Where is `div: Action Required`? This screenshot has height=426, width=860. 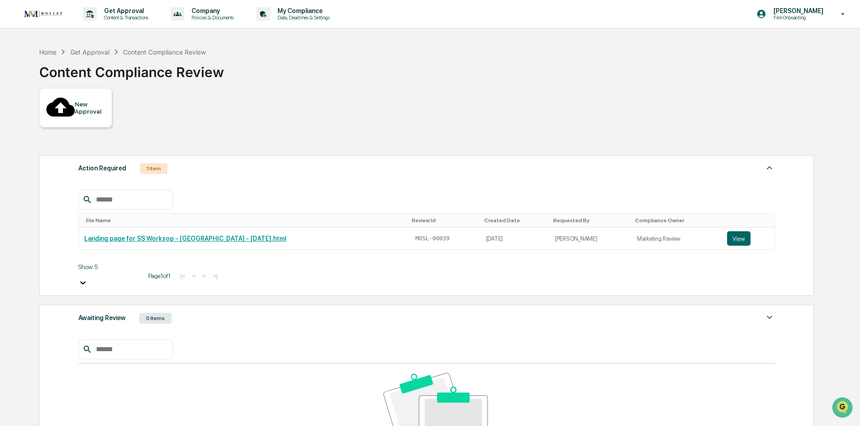 div: Action Required is located at coordinates (102, 168).